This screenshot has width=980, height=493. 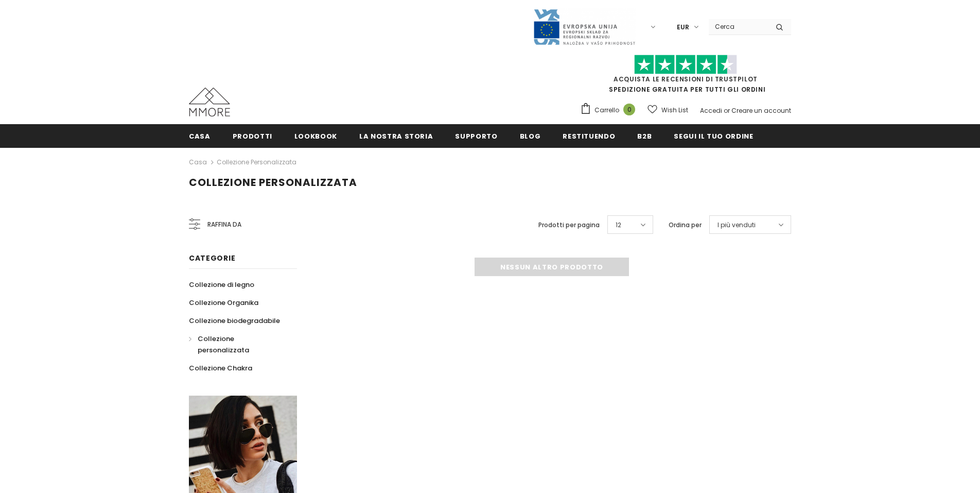 What do you see at coordinates (234, 320) in the screenshot?
I see `span: Collezione biodegradabile` at bounding box center [234, 320].